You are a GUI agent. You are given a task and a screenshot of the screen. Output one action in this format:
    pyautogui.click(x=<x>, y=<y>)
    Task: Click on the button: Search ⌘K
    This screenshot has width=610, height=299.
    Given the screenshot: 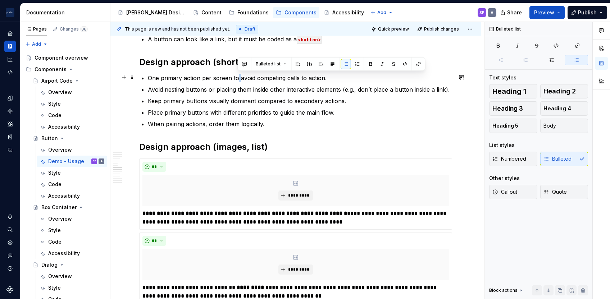 What is the action you would take?
    pyautogui.click(x=10, y=230)
    